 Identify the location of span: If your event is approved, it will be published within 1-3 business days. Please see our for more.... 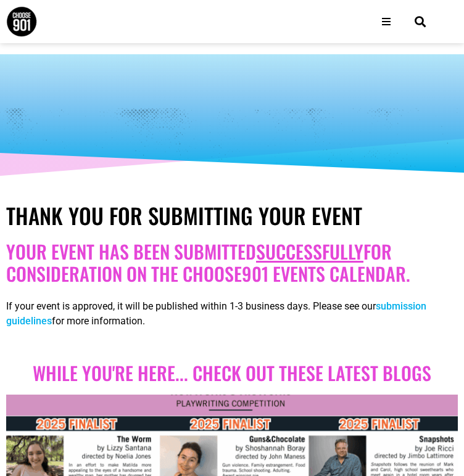
(216, 313).